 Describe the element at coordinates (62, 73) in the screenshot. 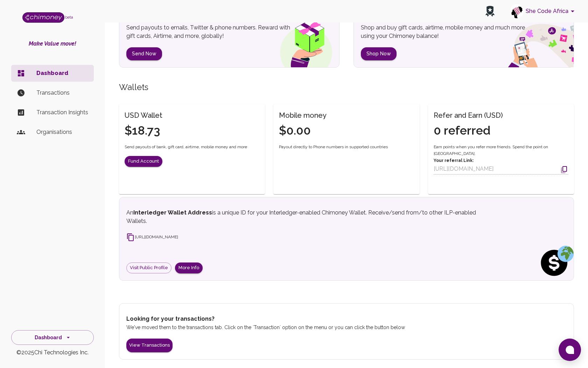

I see `p: Dashboard` at that location.